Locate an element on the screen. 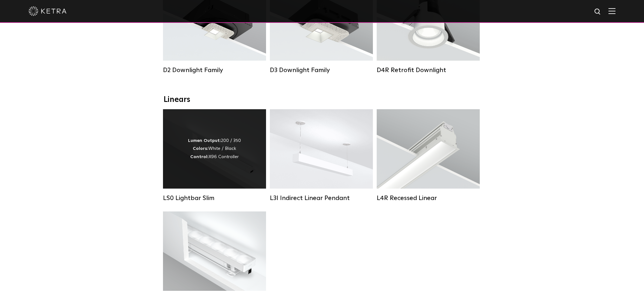 This screenshot has width=644, height=294. div: LS0 Lightbar Slim is located at coordinates (215, 198).